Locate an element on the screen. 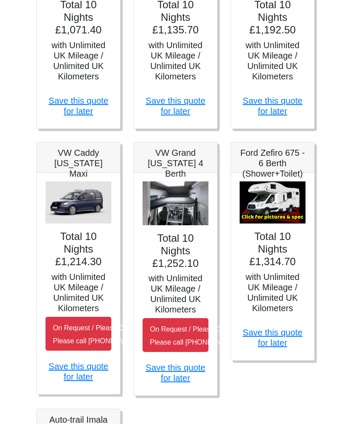 The width and height of the screenshot is (351, 424). h4: Total 10 Nights £1,214.30 is located at coordinates (79, 249).